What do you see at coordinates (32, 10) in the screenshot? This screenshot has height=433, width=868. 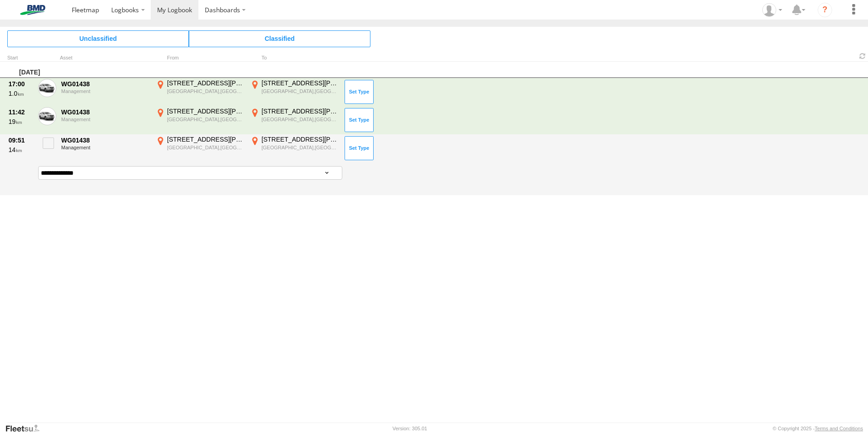 I see `img: bmd-logo.svg` at bounding box center [32, 10].